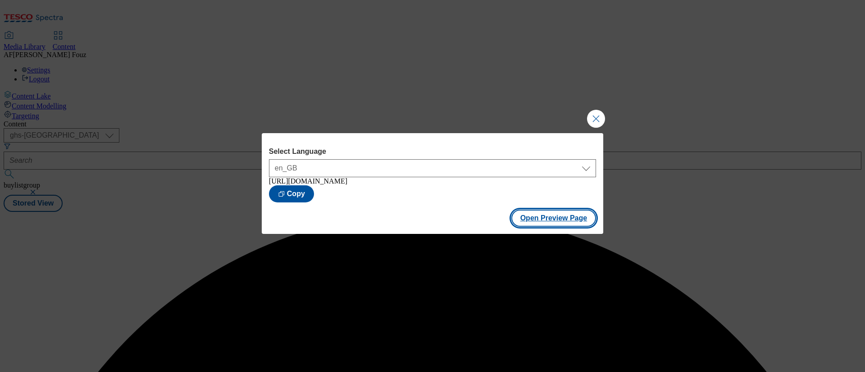  What do you see at coordinates (291, 194) in the screenshot?
I see `button: Copy` at bounding box center [291, 194].